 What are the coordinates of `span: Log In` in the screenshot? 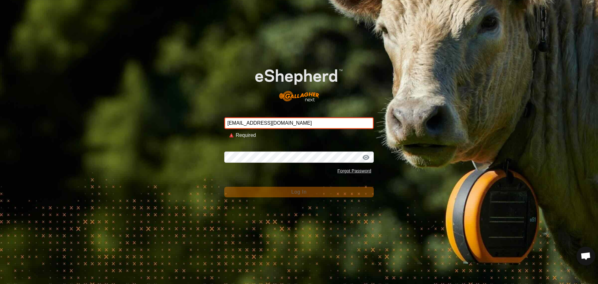 It's located at (299, 192).